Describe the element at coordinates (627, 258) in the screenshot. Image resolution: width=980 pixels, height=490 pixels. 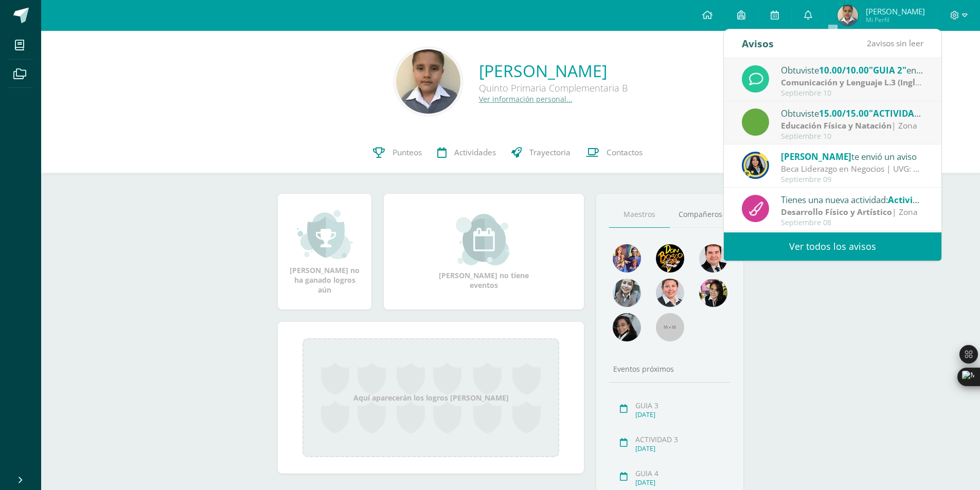
I see `img: 88256b496371d55dc06d1c3f8a5004f4.png` at that location.